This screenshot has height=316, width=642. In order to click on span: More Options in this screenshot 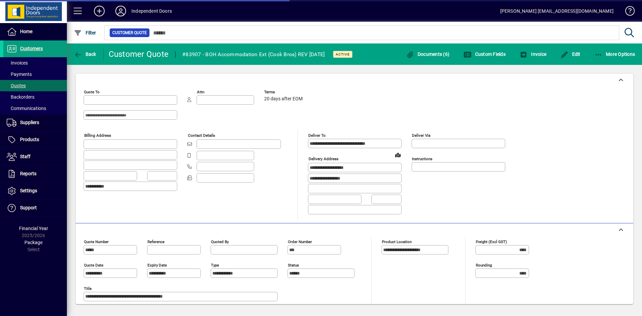, I will do `click(615, 54)`.